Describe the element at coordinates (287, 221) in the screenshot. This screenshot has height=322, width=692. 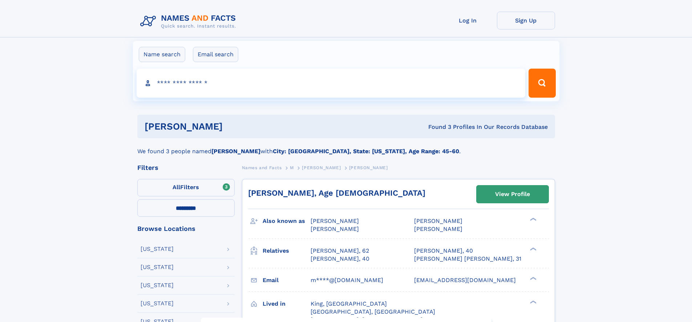
I see `h3: Also known as` at that location.